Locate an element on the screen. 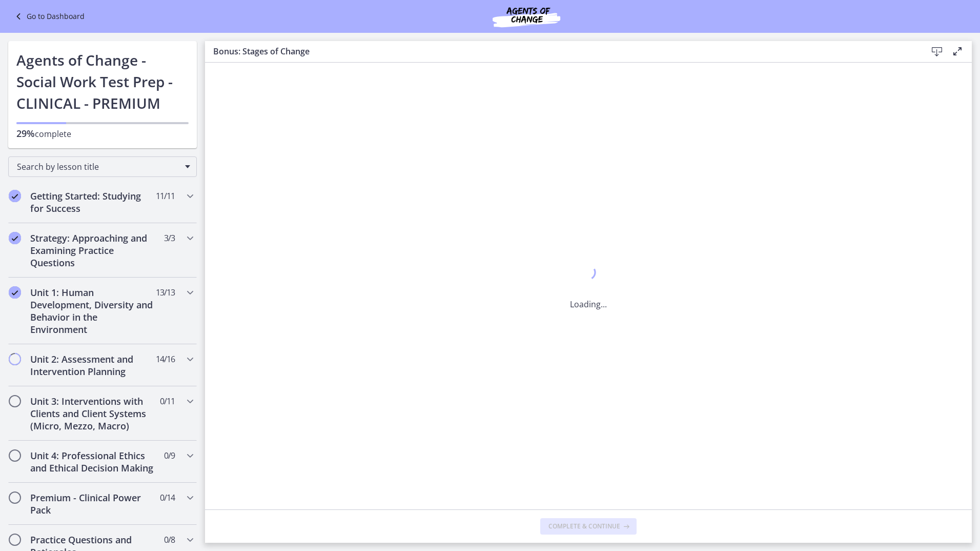  span: 14 / 16 is located at coordinates (165, 359).